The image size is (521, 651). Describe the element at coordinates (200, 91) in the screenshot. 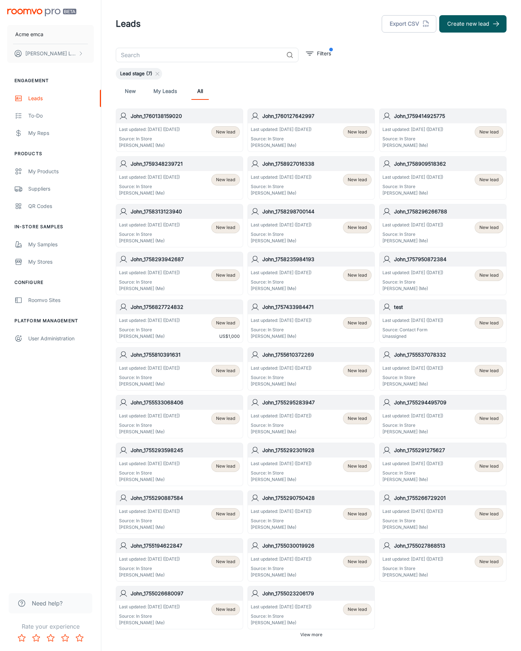

I see `a: All` at that location.